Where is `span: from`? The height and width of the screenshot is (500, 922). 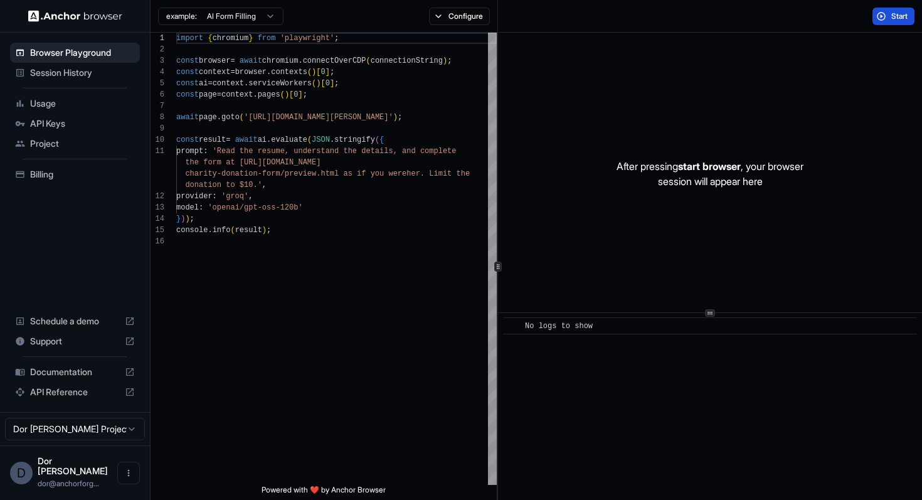 span: from is located at coordinates (267, 38).